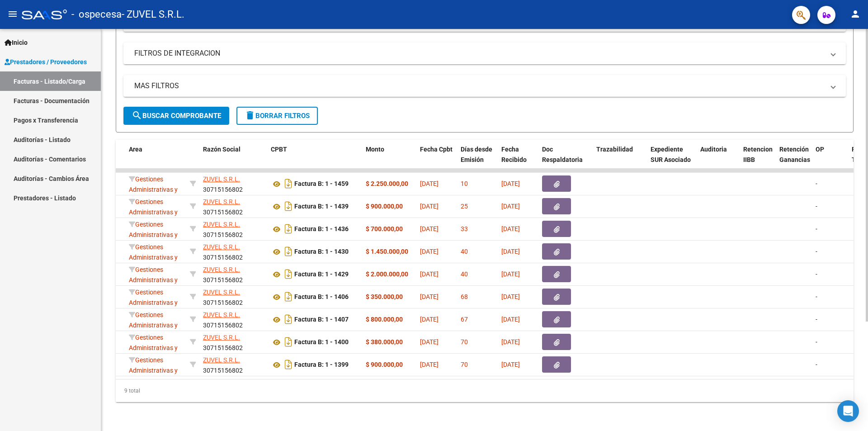 This screenshot has width=868, height=431. I want to click on strong: $ 800.000,00, so click(384, 319).